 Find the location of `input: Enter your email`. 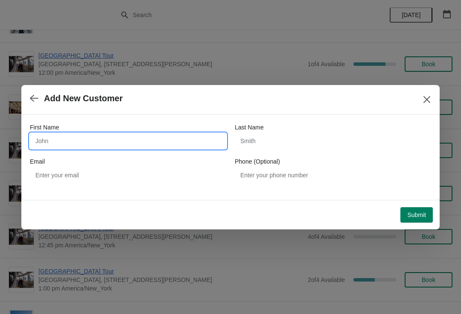

input: Enter your email is located at coordinates (128, 175).